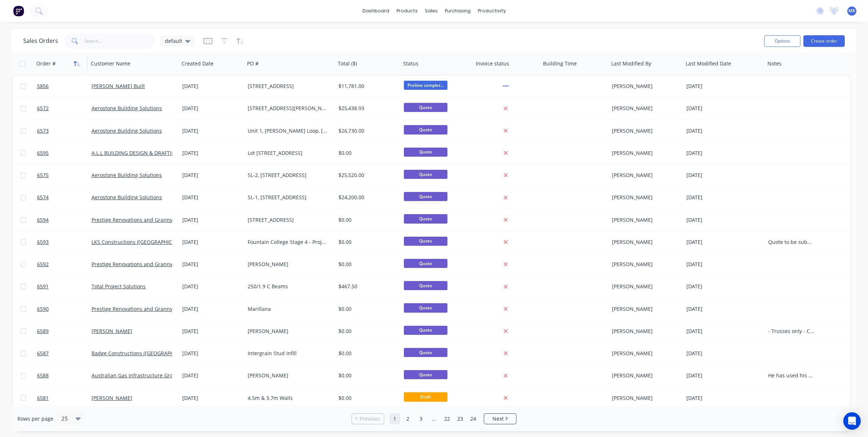 The width and height of the screenshot is (868, 437). I want to click on a: 6588, so click(64, 375).